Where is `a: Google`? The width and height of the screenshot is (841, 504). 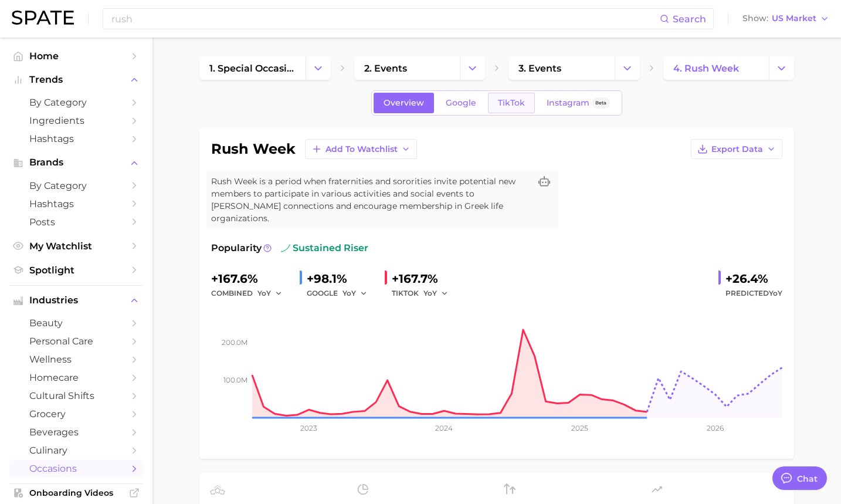
a: Google is located at coordinates (461, 102).